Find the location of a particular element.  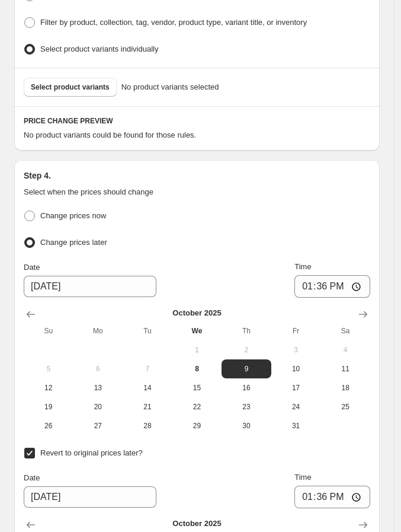

button: Monday October 27 2025 is located at coordinates (99, 426).